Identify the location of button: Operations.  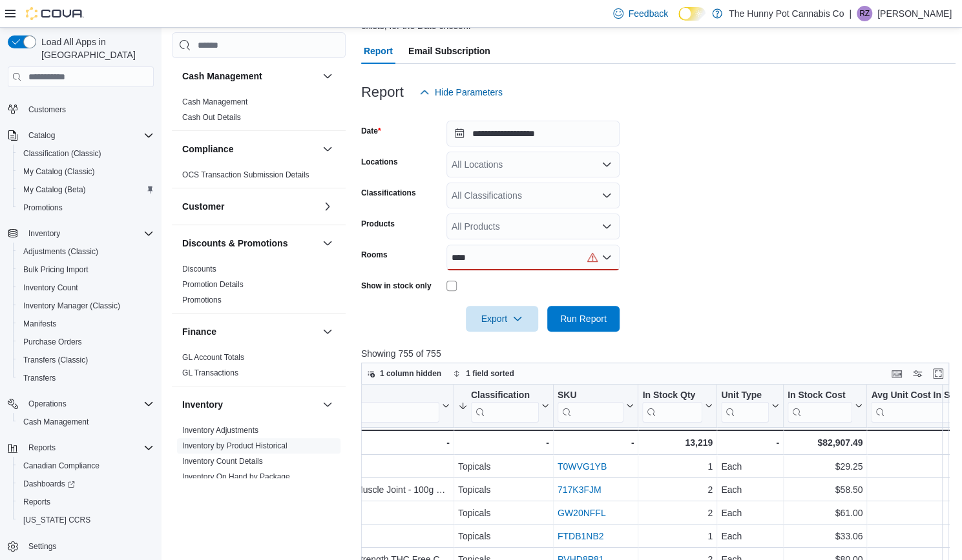
(47, 404).